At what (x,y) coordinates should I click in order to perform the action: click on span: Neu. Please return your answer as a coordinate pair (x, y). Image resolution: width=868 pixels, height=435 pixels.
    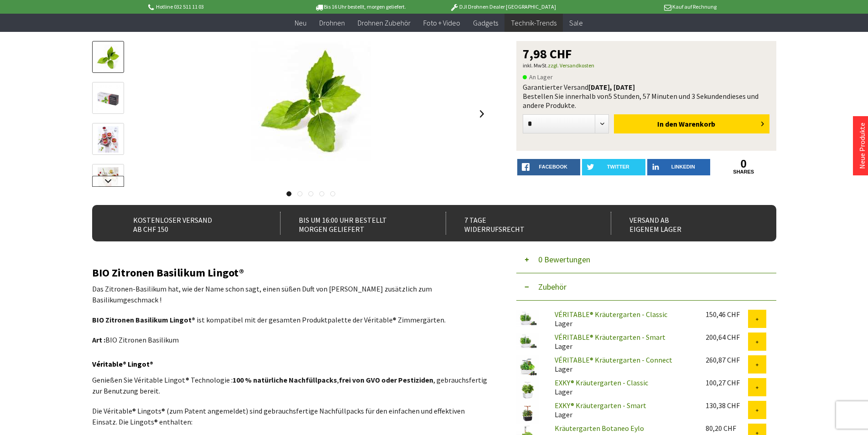
    Looking at the image, I should click on (301, 23).